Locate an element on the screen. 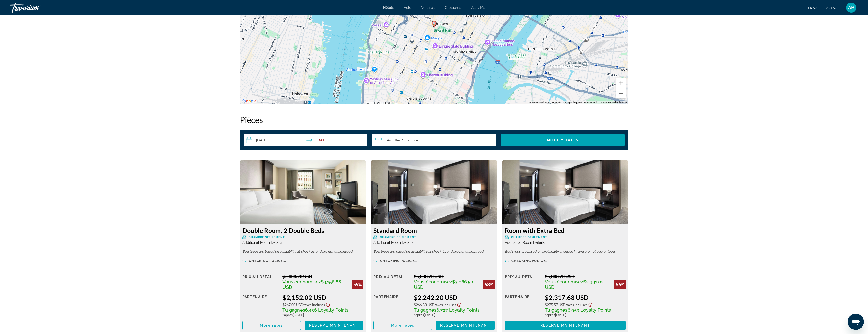 This screenshot has height=334, width=868. span: $3,066.50 USD is located at coordinates (444, 285).